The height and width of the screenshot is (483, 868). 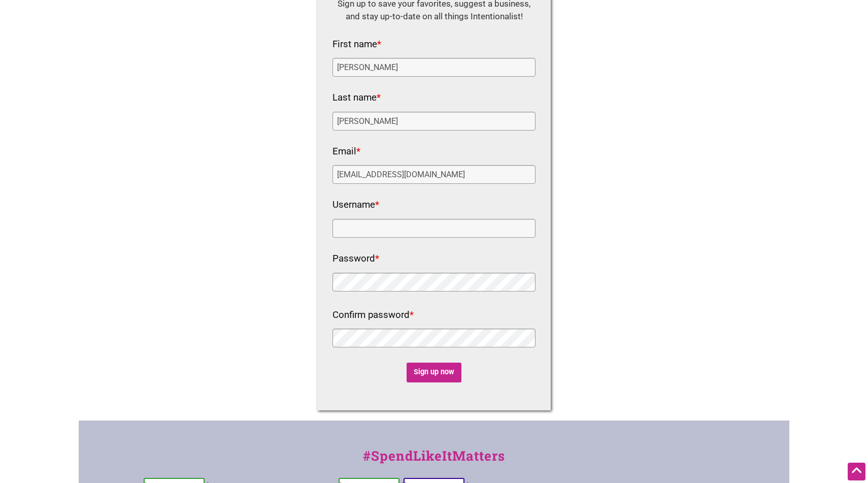 What do you see at coordinates (434, 372) in the screenshot?
I see `input: Sign up now` at bounding box center [434, 372].